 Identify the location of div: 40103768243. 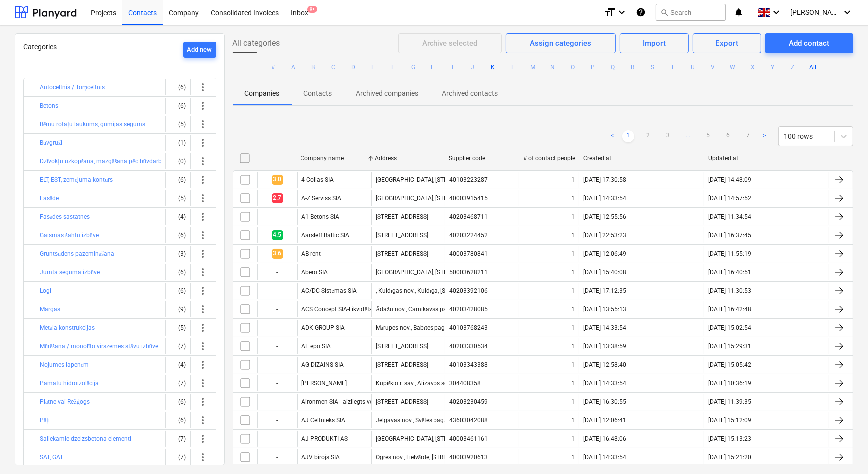
(469, 327).